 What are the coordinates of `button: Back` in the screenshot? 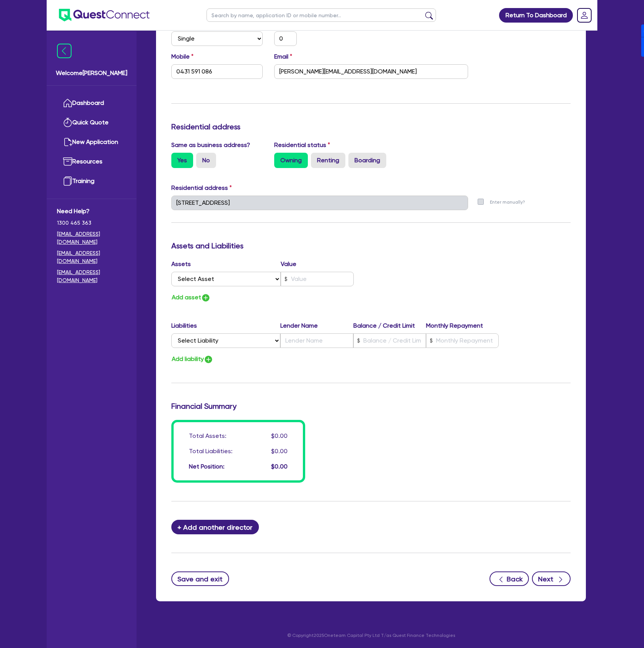 It's located at (509, 579).